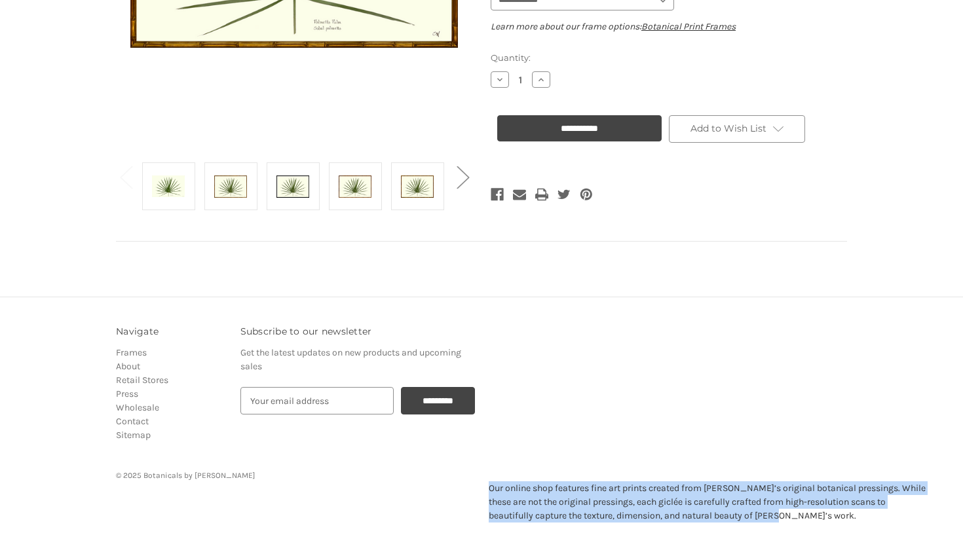 Image resolution: width=963 pixels, height=550 pixels. What do you see at coordinates (171, 332) in the screenshot?
I see `h3: Navigate` at bounding box center [171, 332].